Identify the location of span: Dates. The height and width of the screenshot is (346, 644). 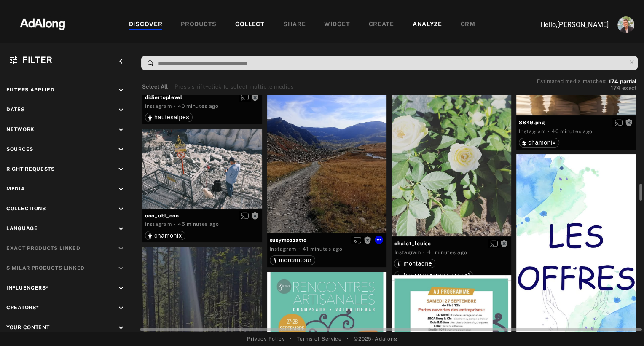
(15, 110).